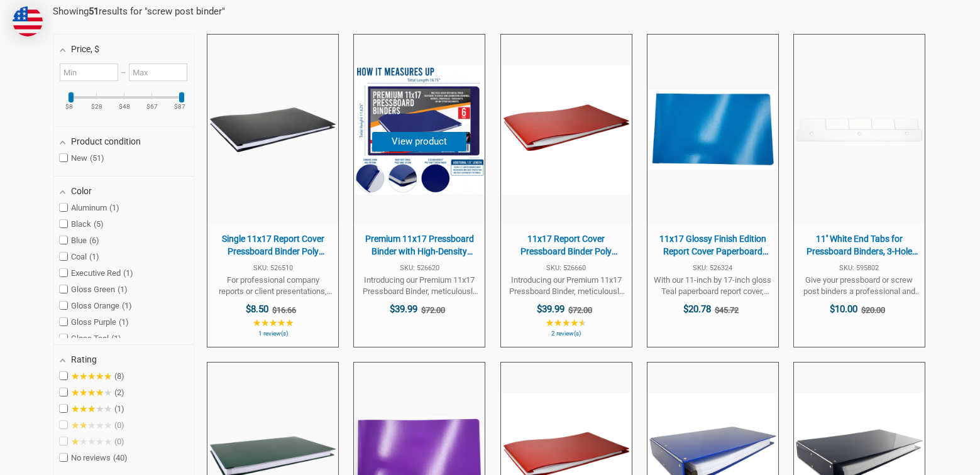  Describe the element at coordinates (844, 309) in the screenshot. I see `span: $10.00` at that location.